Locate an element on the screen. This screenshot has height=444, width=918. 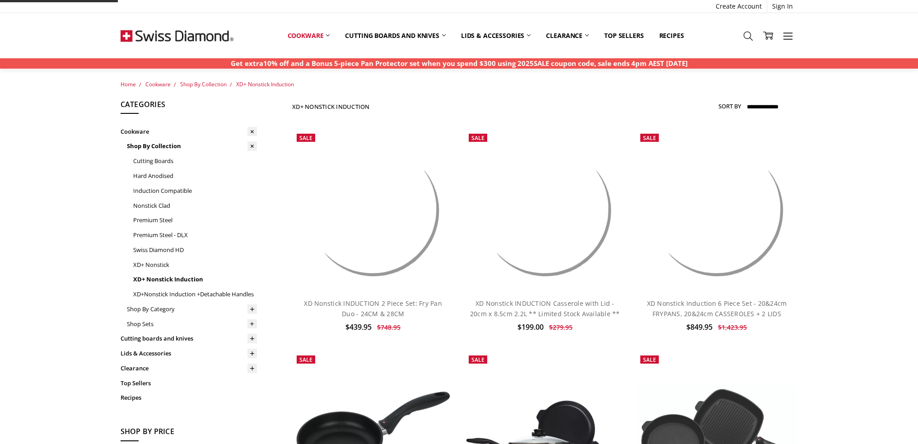
p: Get extra10% off and a Bonus 5-piece Pan Protector set when you spend $300 using 2025SALE coupon ... is located at coordinates (459, 63).